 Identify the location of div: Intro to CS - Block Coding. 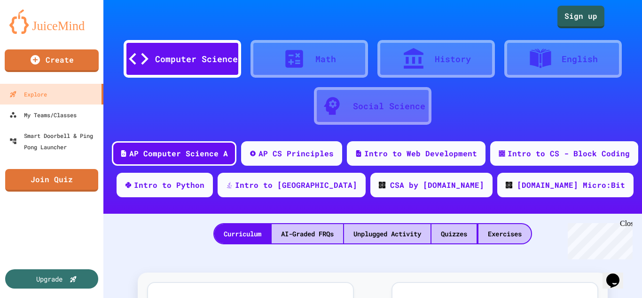
(569, 153).